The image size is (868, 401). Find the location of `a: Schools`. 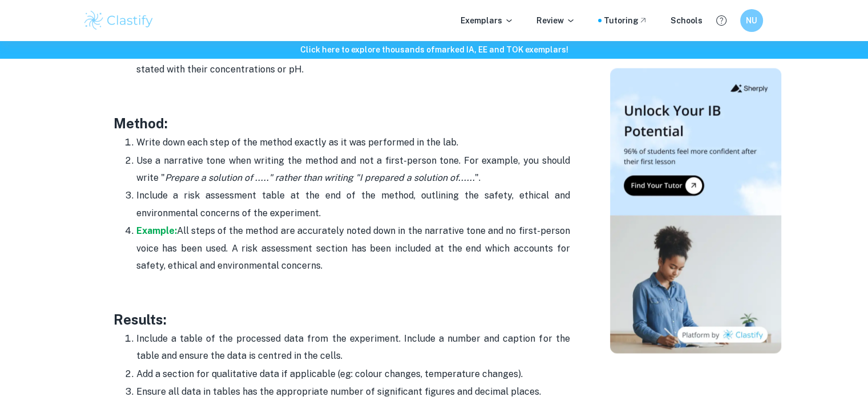

a: Schools is located at coordinates (687, 21).